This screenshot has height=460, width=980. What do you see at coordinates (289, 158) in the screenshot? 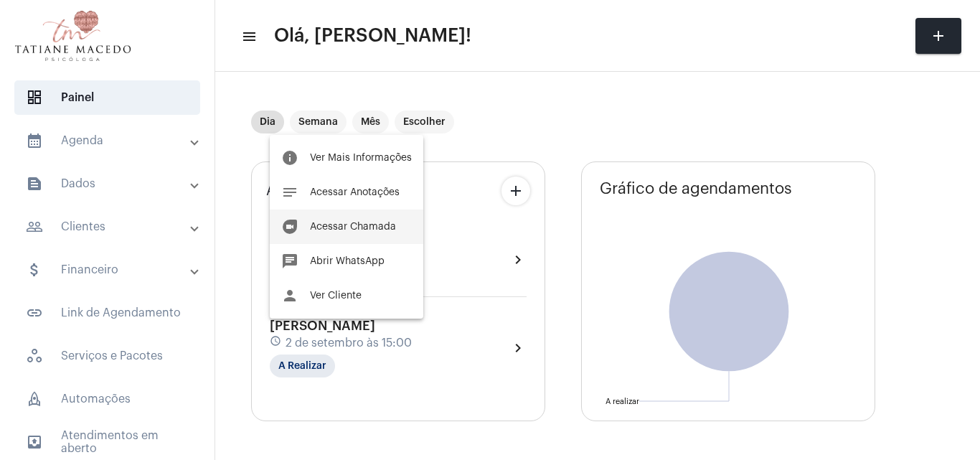
I see `mat-icon: info` at bounding box center [289, 158].